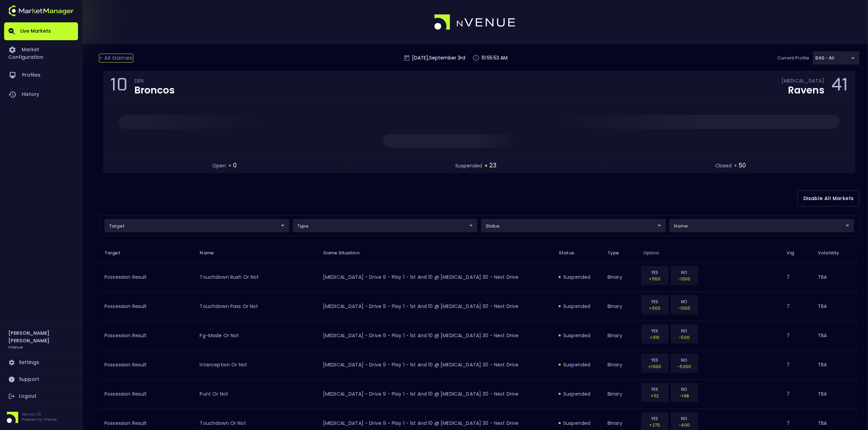 The height and width of the screenshot is (430, 868). I want to click on span: 50, so click(743, 166).